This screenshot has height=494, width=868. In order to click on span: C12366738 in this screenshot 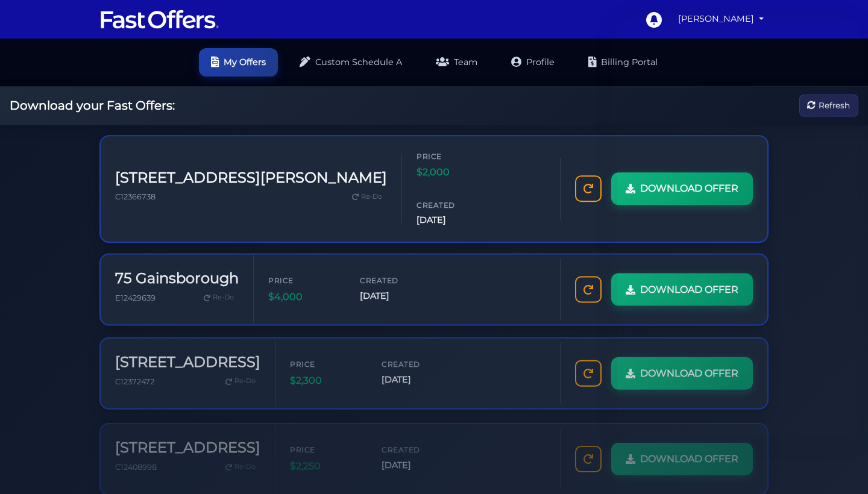, I will do `click(135, 197)`.